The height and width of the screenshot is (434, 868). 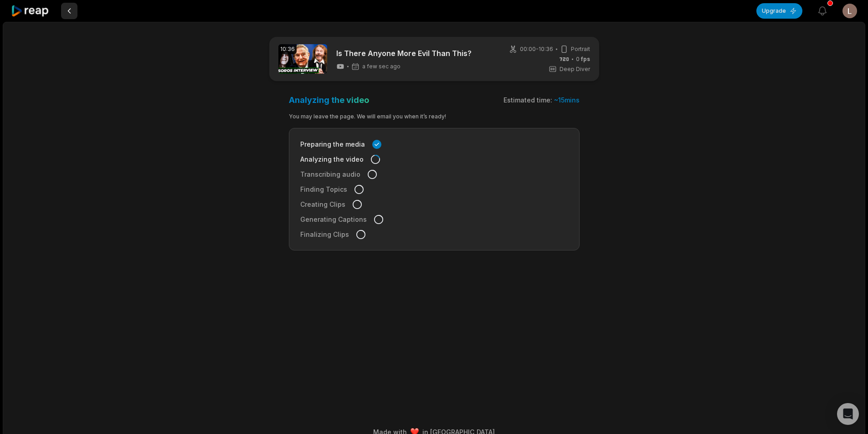 What do you see at coordinates (332, 159) in the screenshot?
I see `span: Analyzing the video` at bounding box center [332, 159].